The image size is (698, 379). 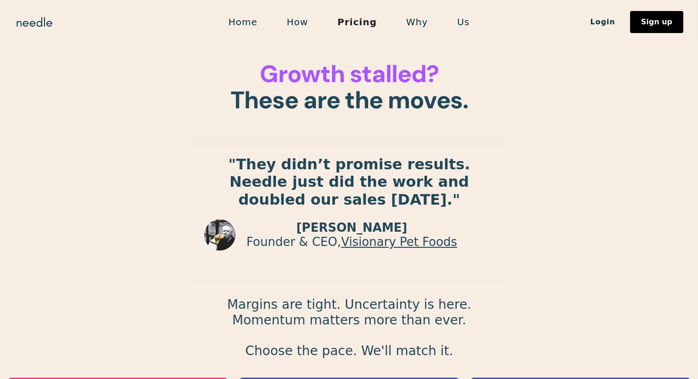 What do you see at coordinates (463, 22) in the screenshot?
I see `a: Us` at bounding box center [463, 22].